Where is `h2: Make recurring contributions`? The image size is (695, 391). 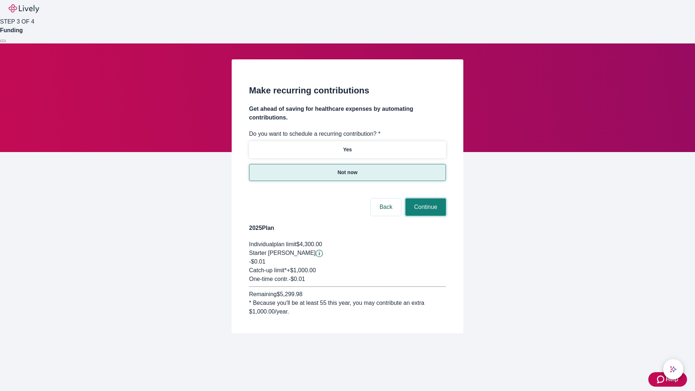 h2: Make recurring contributions is located at coordinates (348, 91).